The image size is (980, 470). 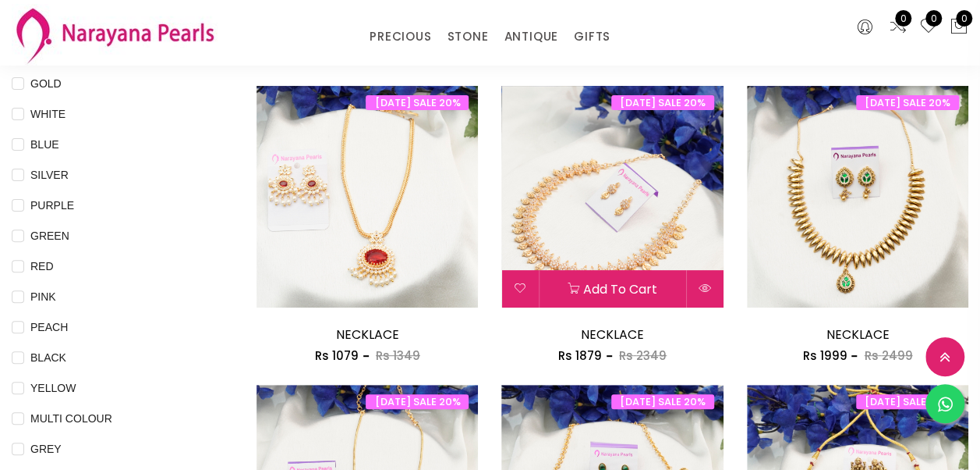 What do you see at coordinates (49, 175) in the screenshot?
I see `span: SILVER` at bounding box center [49, 175].